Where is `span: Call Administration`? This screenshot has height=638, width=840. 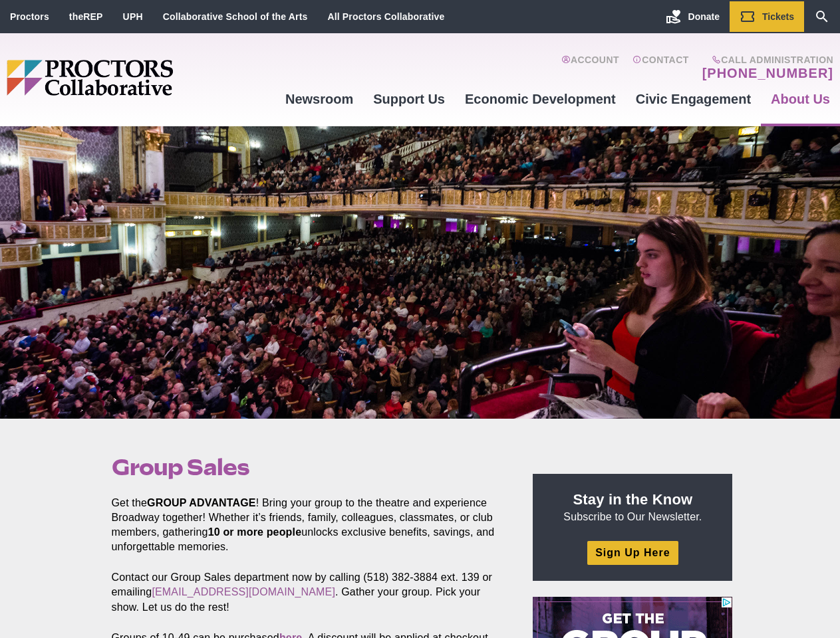 span: Call Administration is located at coordinates (766, 60).